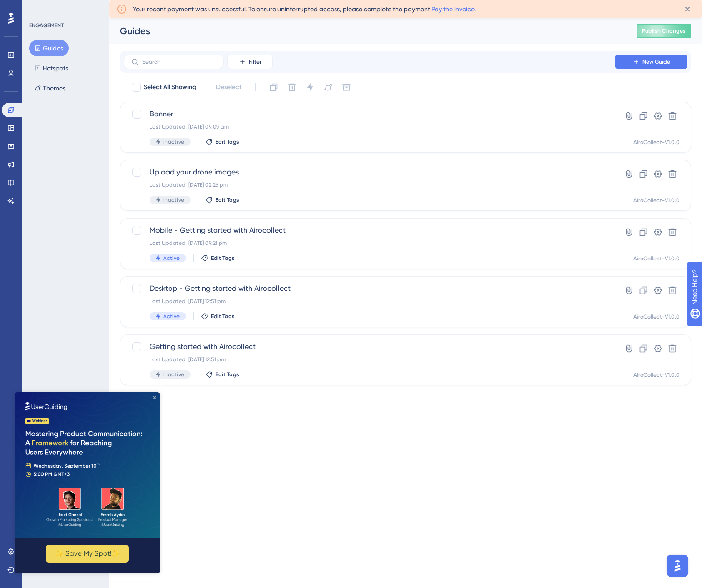  Describe the element at coordinates (369, 172) in the screenshot. I see `span: Upload your drone images` at that location.